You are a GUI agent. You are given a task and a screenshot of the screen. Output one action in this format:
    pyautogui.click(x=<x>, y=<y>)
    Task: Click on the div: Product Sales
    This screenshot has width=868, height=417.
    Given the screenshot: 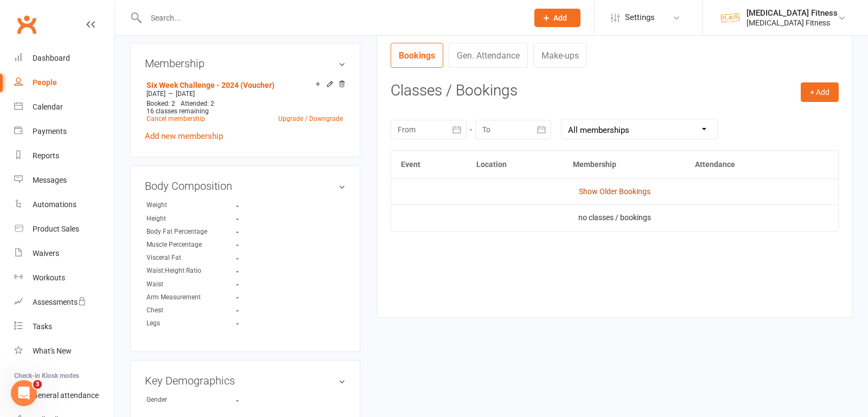 What is the action you would take?
    pyautogui.click(x=56, y=229)
    